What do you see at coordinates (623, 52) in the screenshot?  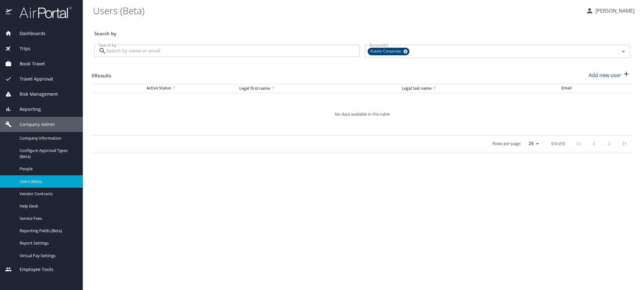 I see `button: Open` at bounding box center [623, 52].